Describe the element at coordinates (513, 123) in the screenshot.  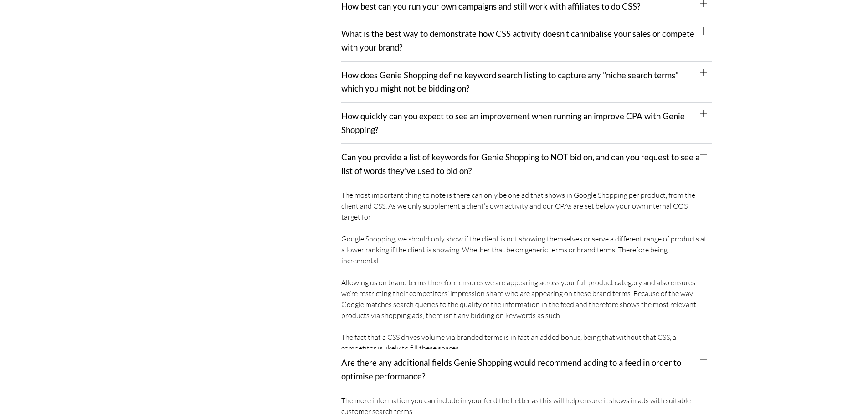
I see `a: How quickly can you expect to see an improvement when running an improve CPA with Genie Shopping?` at that location.